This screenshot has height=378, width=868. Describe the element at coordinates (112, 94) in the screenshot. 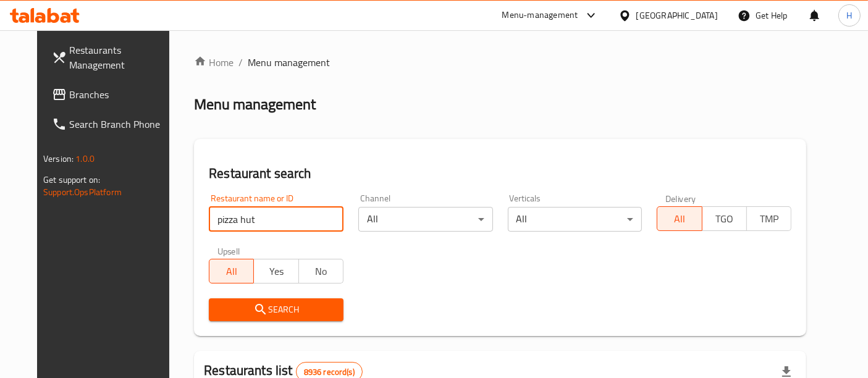

I see `a: Branches` at that location.